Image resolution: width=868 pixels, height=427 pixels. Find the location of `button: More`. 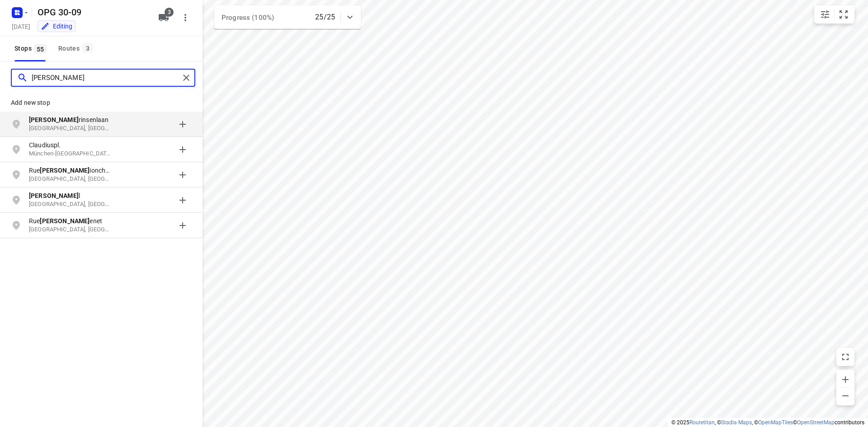

button: More is located at coordinates (185, 17).